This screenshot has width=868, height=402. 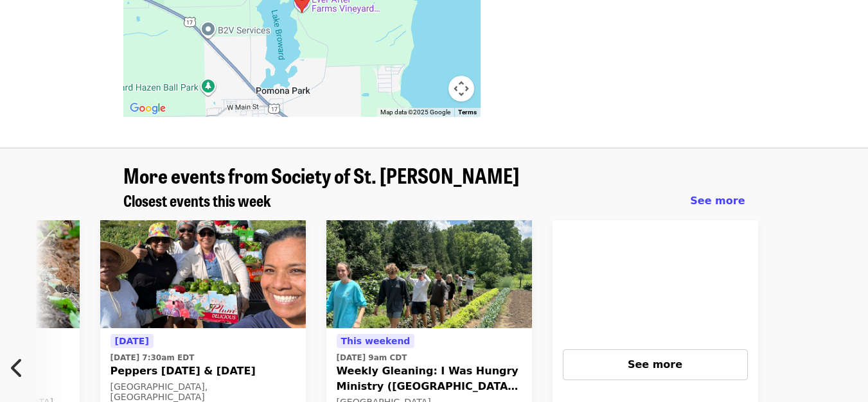 What do you see at coordinates (717, 201) in the screenshot?
I see `a: See more` at bounding box center [717, 201].